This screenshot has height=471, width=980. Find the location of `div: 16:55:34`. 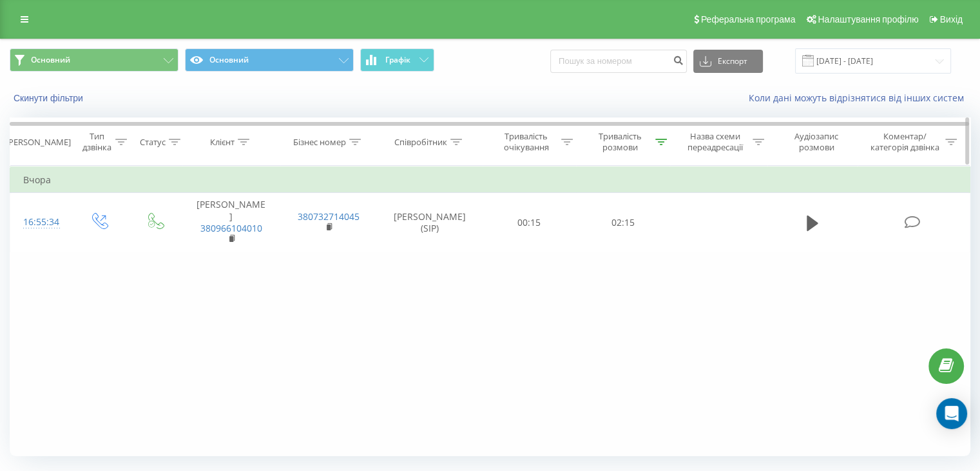

div: 16:55:34 is located at coordinates (40, 222).